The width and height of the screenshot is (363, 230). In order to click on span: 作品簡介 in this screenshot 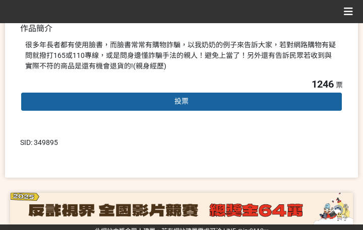, I will do `click(36, 28)`.